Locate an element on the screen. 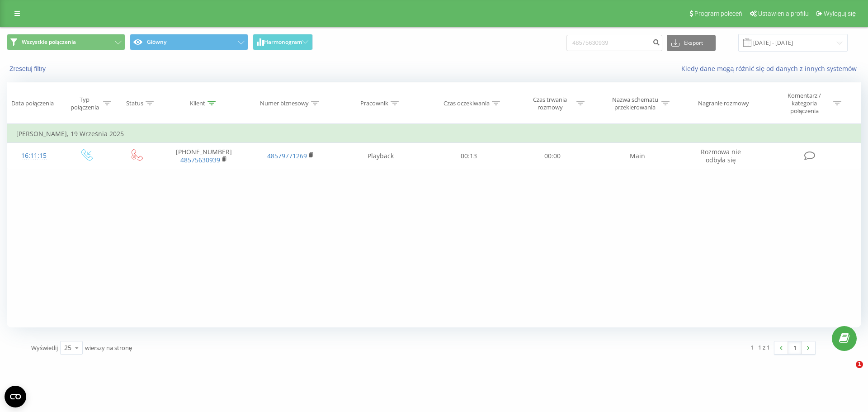 This screenshot has width=868, height=412. button: Eksport is located at coordinates (692, 43).